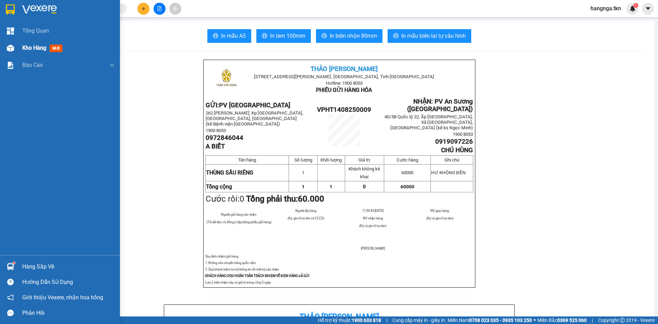  What do you see at coordinates (344, 90) in the screenshot?
I see `span: PHIẾU GỬI HÀNG HÓA` at bounding box center [344, 90].